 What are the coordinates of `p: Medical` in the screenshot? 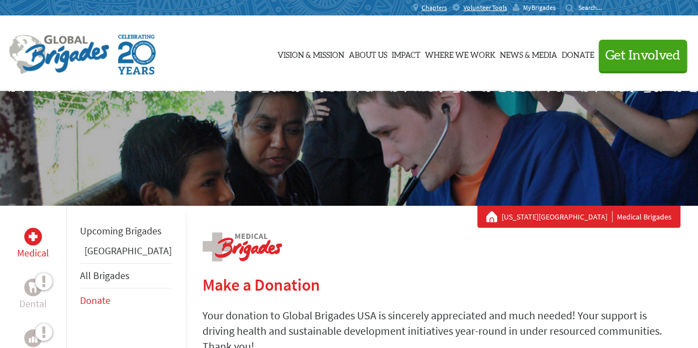 It's located at (33, 253).